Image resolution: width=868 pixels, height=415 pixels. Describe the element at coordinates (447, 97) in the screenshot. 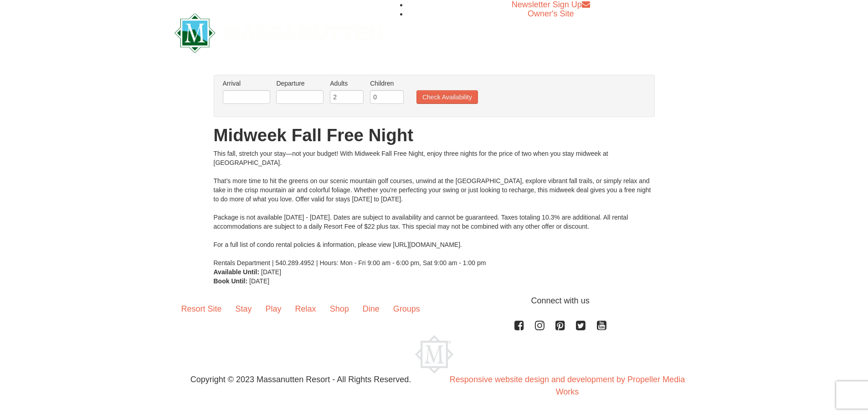

I see `button: Check Availability` at that location.